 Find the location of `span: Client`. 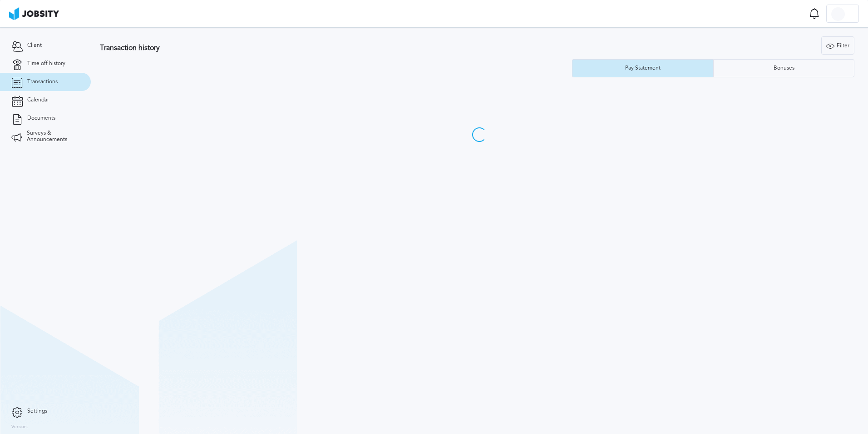

span: Client is located at coordinates (34, 45).